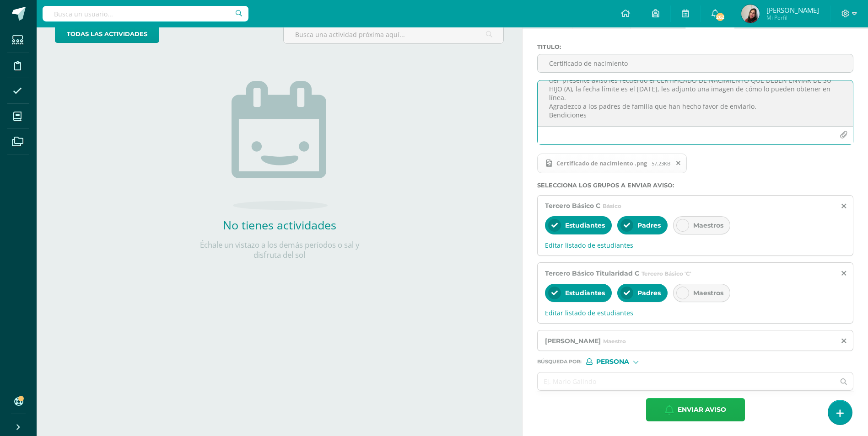  What do you see at coordinates (601, 17) in the screenshot?
I see `a: Examen` at bounding box center [601, 17].